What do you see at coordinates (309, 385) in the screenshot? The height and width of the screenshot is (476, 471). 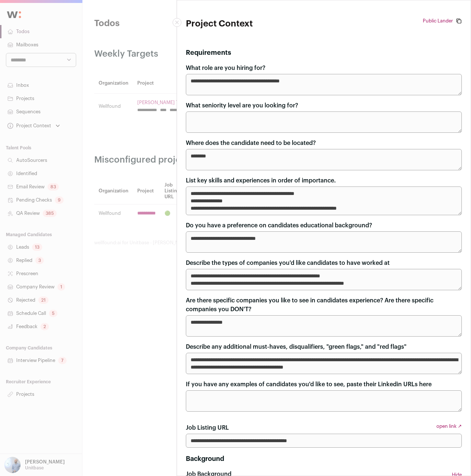 I see `label: If you have any examples of candidates you'd like to see, paste their Linkedin URLs here` at bounding box center [309, 385].